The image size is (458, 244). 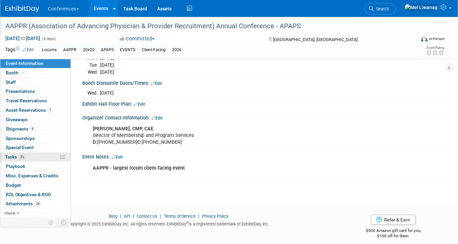 I want to click on b: D:, so click(x=95, y=142).